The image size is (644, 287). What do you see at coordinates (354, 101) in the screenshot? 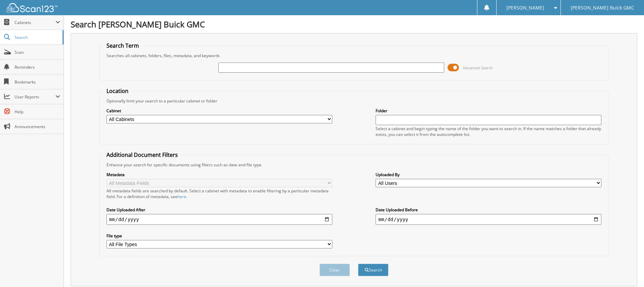
I see `div: Optionally limit your search to a particular cabinet or folder` at bounding box center [354, 101].